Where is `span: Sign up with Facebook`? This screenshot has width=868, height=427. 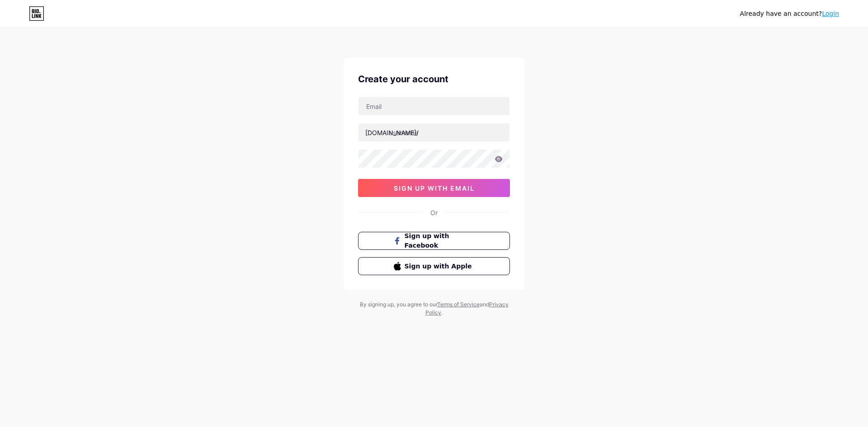 span: Sign up with Facebook is located at coordinates (440, 241).